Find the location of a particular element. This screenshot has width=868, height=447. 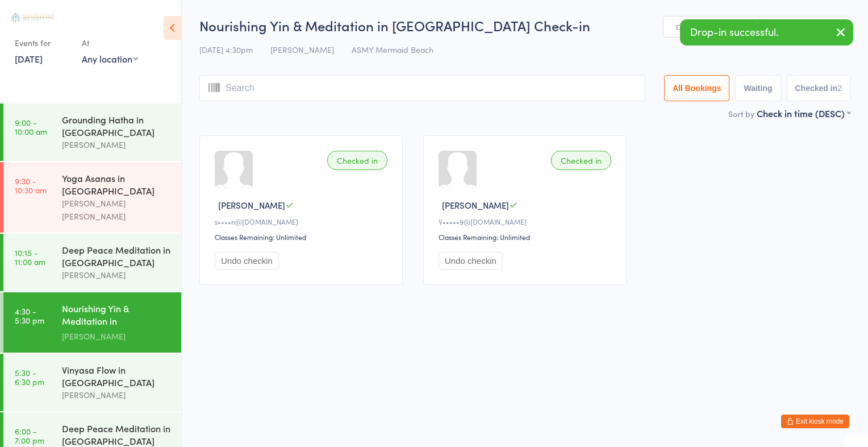

input: Search is located at coordinates (422, 88).